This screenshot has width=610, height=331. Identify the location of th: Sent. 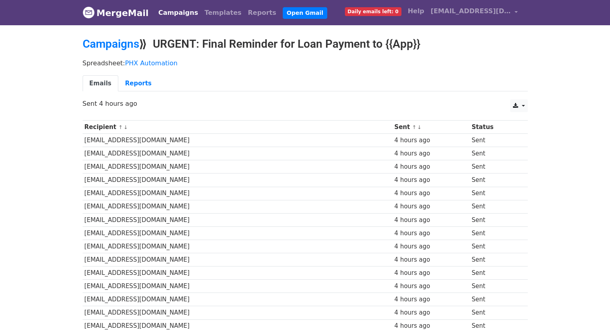
(431, 127).